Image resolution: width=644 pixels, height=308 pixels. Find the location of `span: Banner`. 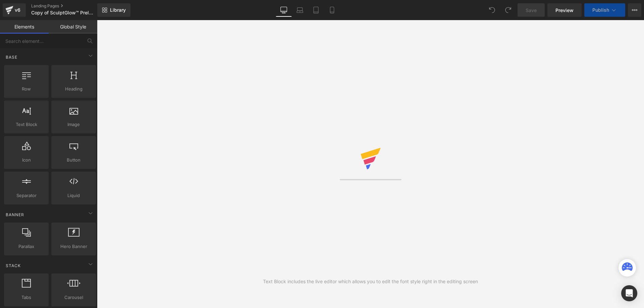

span: Banner is located at coordinates (15, 214).